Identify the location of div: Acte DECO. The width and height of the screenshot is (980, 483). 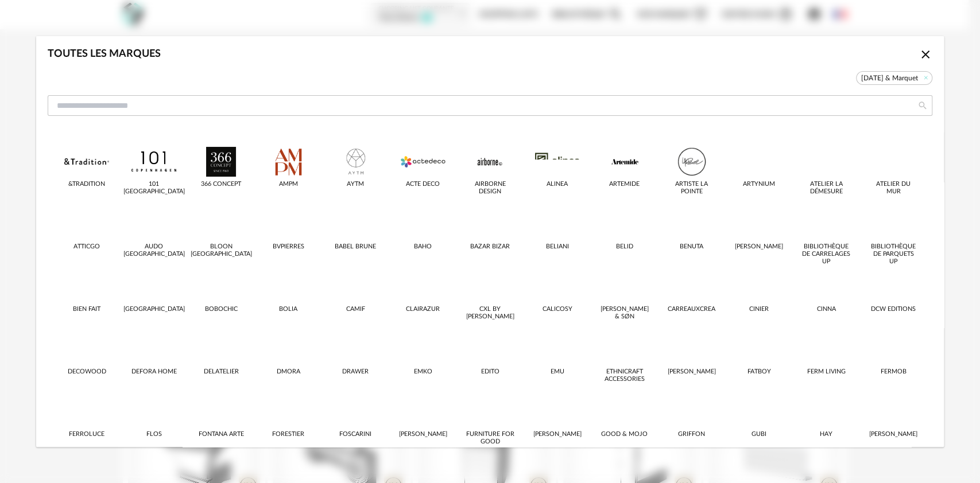
(422, 184).